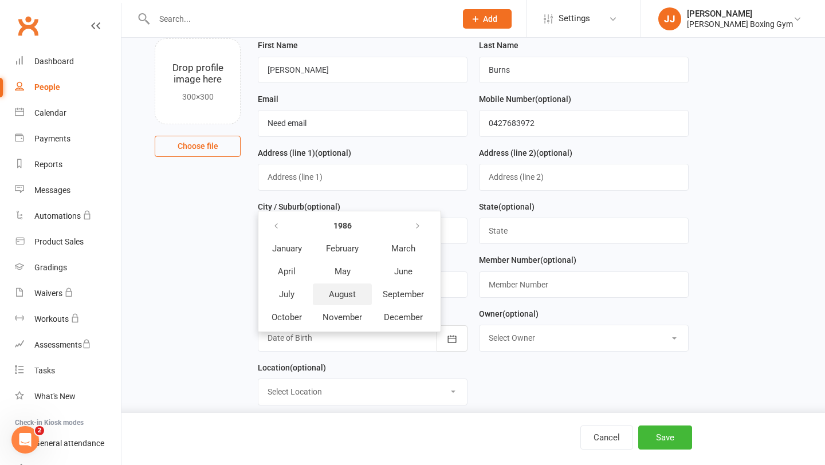  Describe the element at coordinates (68, 242) in the screenshot. I see `a: Product Sales` at that location.